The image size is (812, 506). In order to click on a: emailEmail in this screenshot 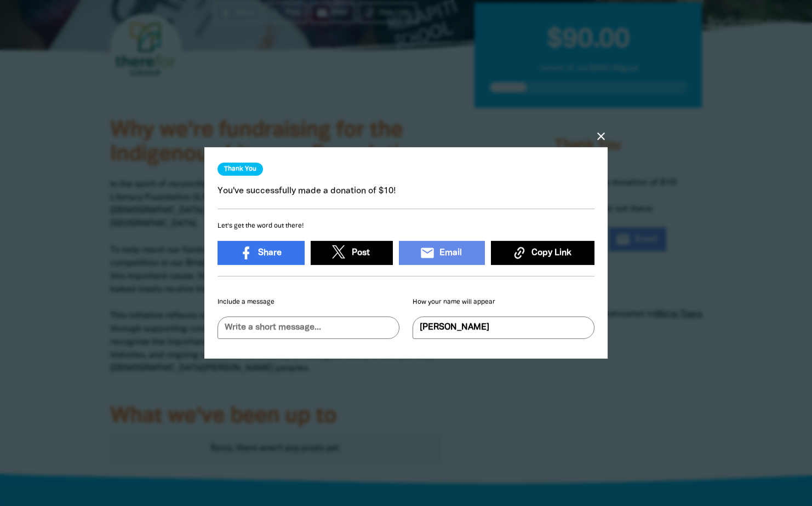, I will do `click(442, 253)`.